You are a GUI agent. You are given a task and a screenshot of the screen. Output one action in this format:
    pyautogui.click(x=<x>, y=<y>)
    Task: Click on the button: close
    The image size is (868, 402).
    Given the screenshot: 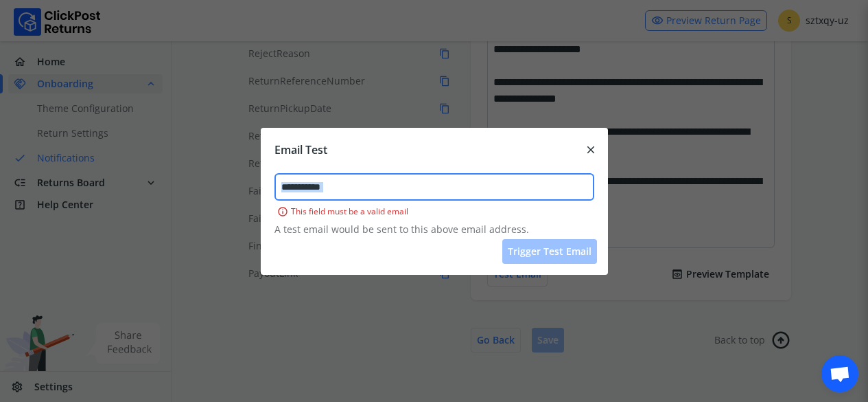 What is the action you would take?
    pyautogui.click(x=591, y=150)
    